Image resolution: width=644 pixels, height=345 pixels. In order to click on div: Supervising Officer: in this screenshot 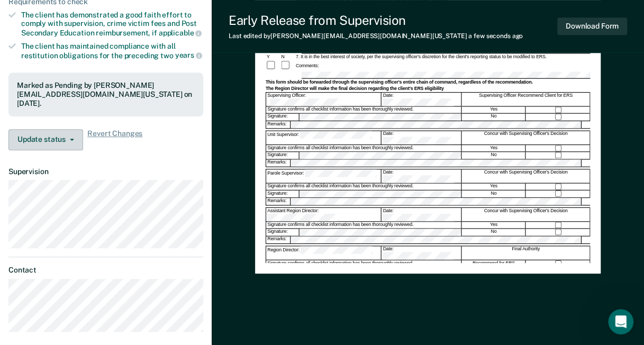, I will do `click(323, 100)`.